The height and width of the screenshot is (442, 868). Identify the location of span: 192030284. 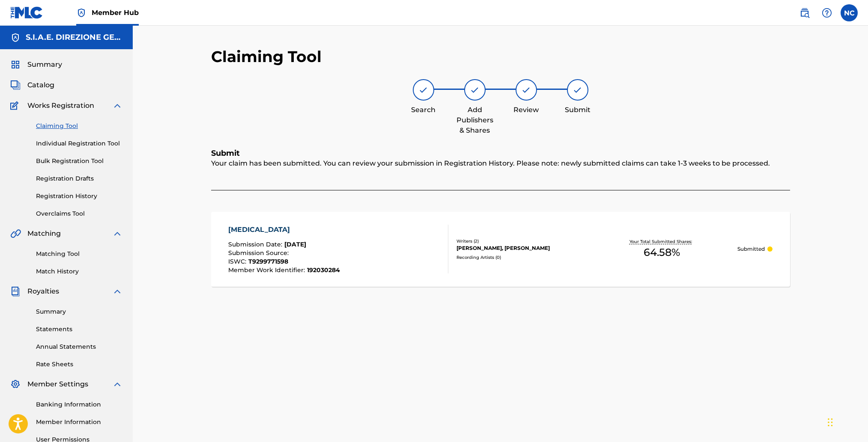
(324, 270).